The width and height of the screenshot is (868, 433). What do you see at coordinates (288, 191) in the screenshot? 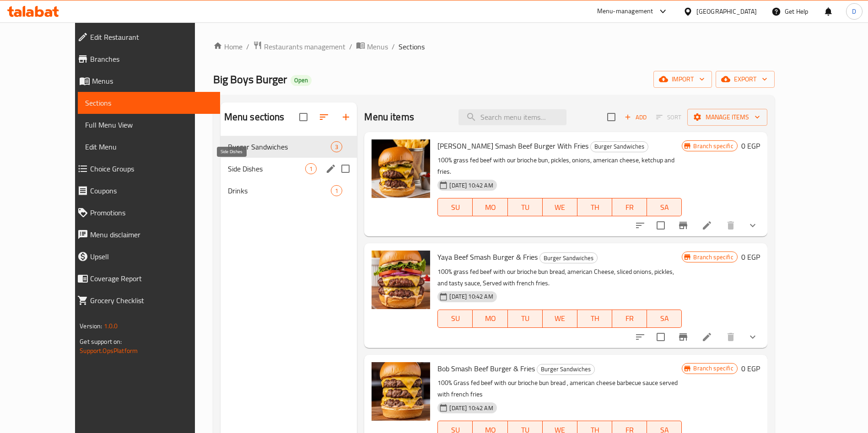
I see `div: Drinks1` at bounding box center [288, 191].